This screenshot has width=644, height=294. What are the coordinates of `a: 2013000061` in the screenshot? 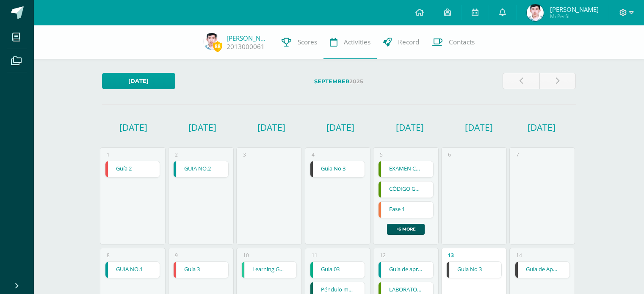 It's located at (246, 47).